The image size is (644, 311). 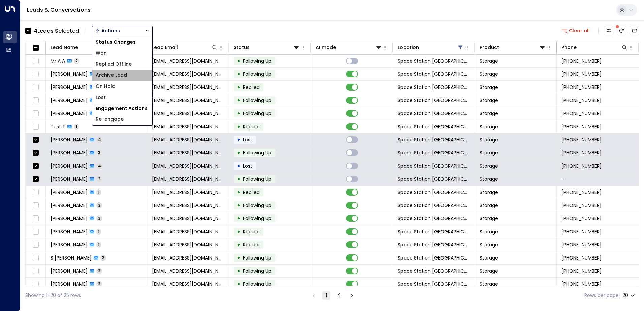 I want to click on span: liz_stephens@icloud.com, so click(x=188, y=244).